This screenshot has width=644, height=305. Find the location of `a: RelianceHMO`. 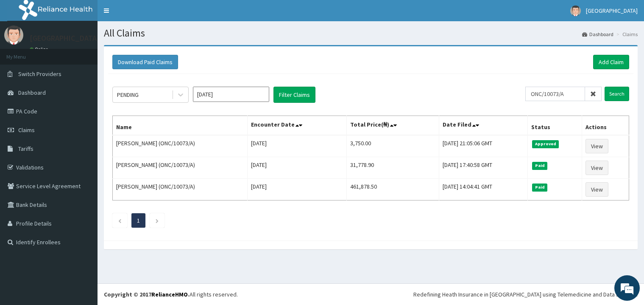

a: RelianceHMO is located at coordinates (170, 294).